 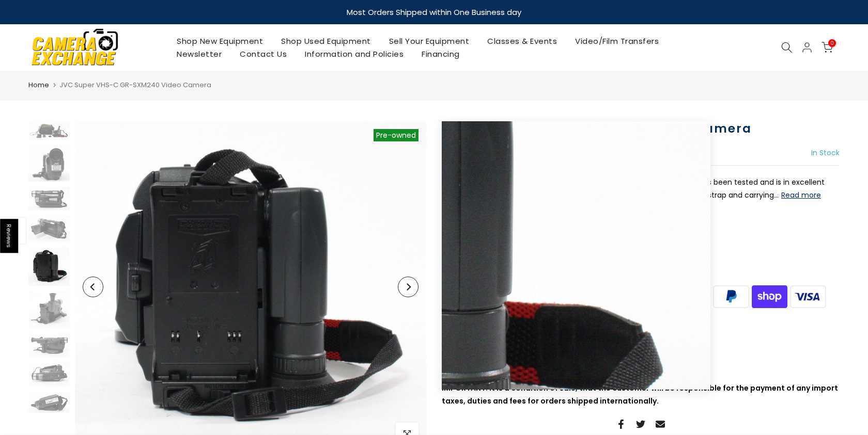 What do you see at coordinates (561, 222) in the screenshot?
I see `span: Add to cart` at bounding box center [561, 222].